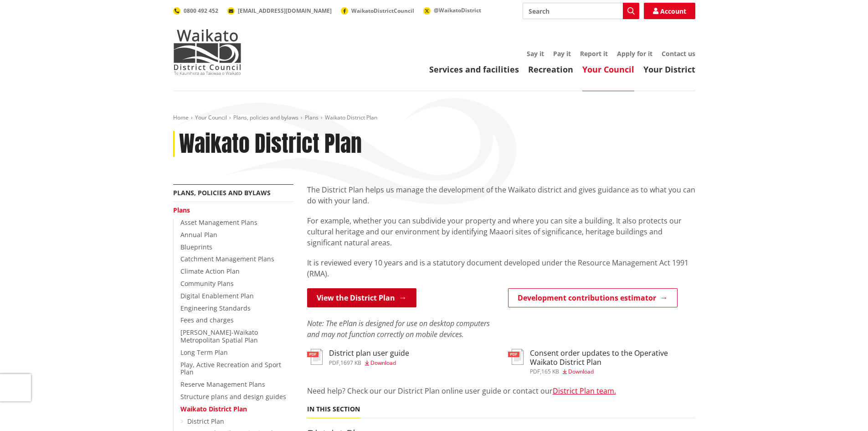 The width and height of the screenshot is (868, 431). What do you see at coordinates (358, 357) in the screenshot?
I see `a: District plan user guide pdf,1697 KB Download` at bounding box center [358, 357].